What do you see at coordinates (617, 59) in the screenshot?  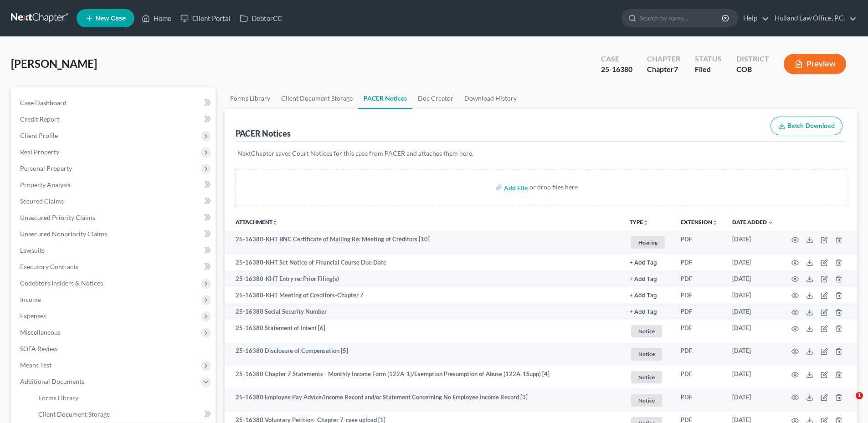 I see `div: Case` at bounding box center [617, 59].